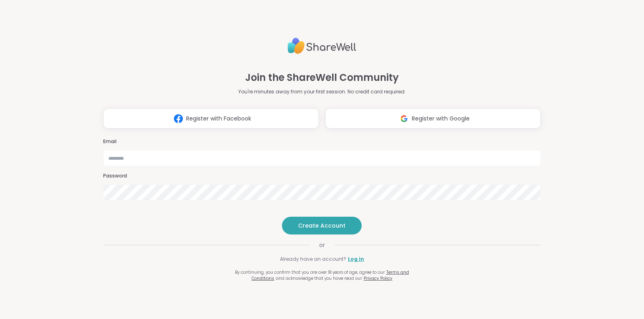 The height and width of the screenshot is (319, 644). I want to click on span: Already have an account?, so click(313, 259).